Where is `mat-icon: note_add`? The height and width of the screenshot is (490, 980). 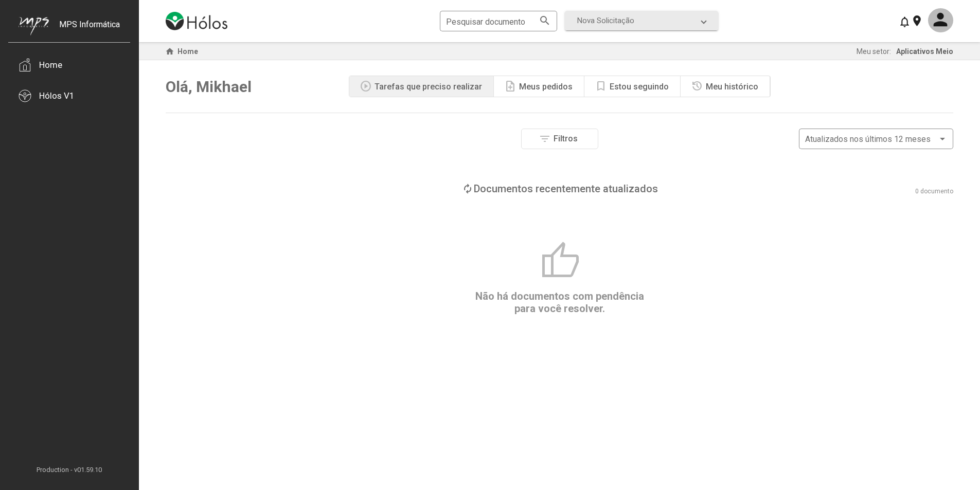
mat-icon: note_add is located at coordinates (511, 87).